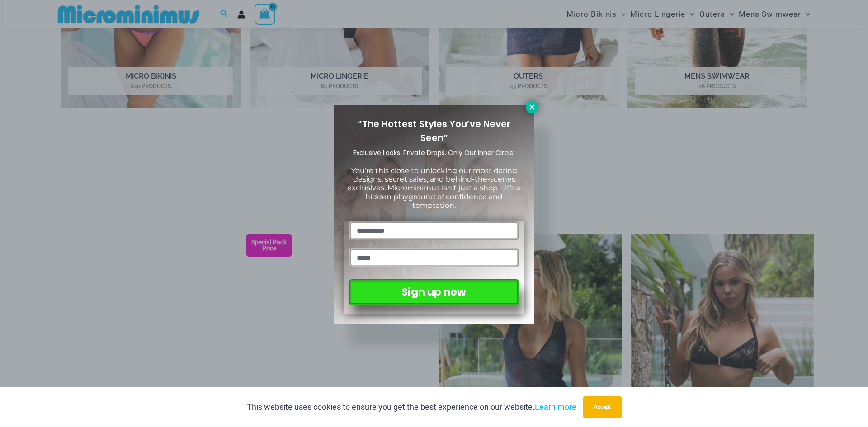  Describe the element at coordinates (411, 407) in the screenshot. I see `p: This website uses cookies to ensure you get the best experience on our website.` at that location.